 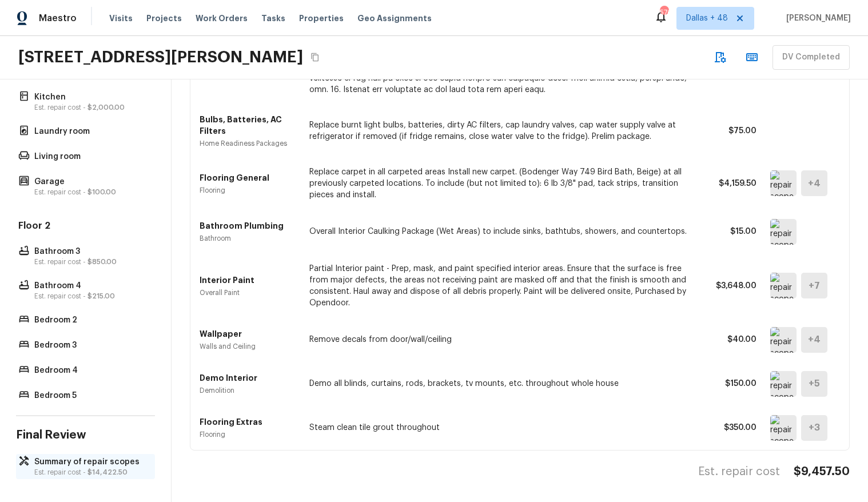 I want to click on span: $100.00, so click(x=102, y=192).